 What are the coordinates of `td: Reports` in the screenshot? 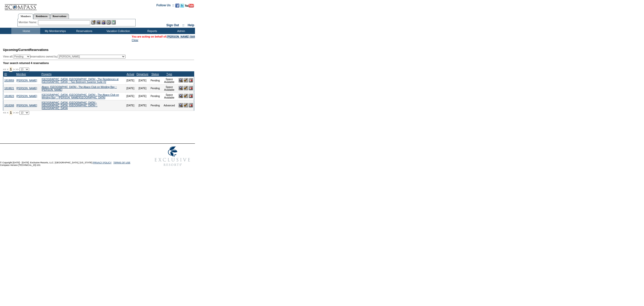 It's located at (151, 31).